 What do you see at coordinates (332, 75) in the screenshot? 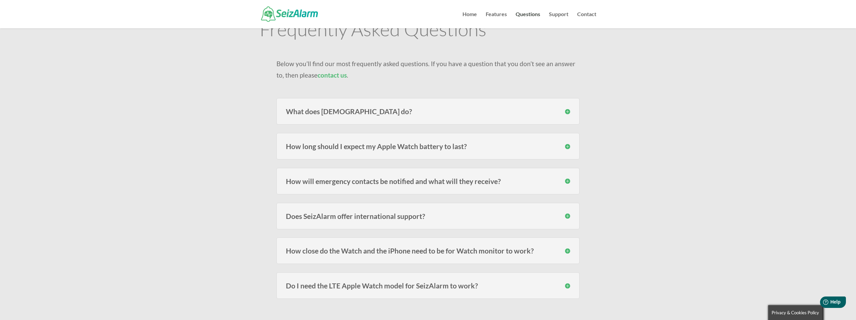
I see `a: contact us` at bounding box center [332, 75].